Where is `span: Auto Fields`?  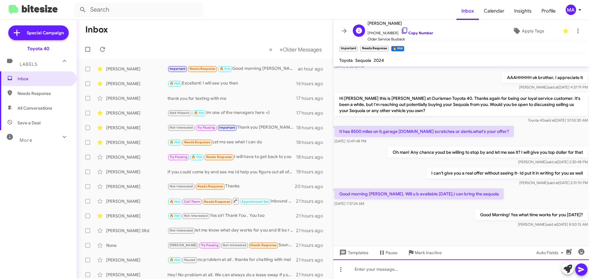 span: Auto Fields is located at coordinates (551, 253).